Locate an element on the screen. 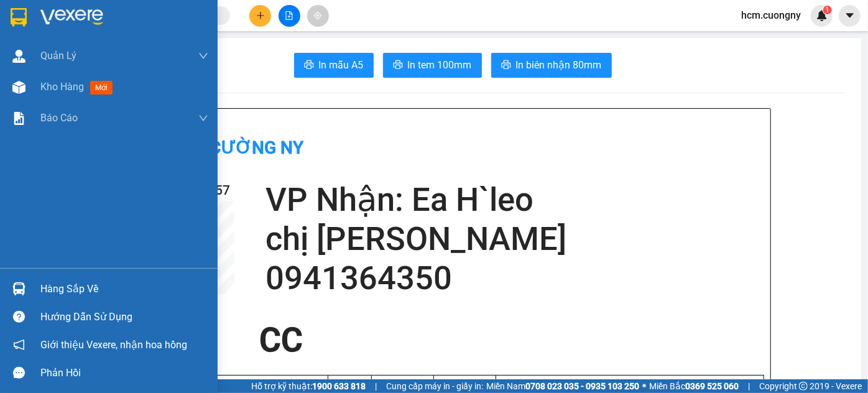 This screenshot has height=393, width=868. span: In biên nhận 80mm is located at coordinates (559, 65).